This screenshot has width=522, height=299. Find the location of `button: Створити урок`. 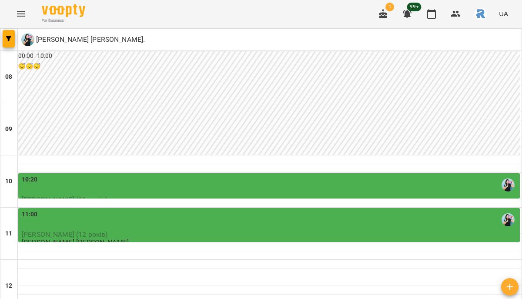

button: Створити урок is located at coordinates (510, 287).